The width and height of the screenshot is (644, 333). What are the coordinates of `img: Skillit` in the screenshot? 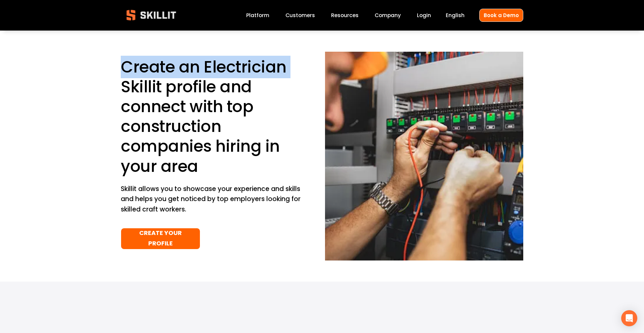 It's located at (151, 15).